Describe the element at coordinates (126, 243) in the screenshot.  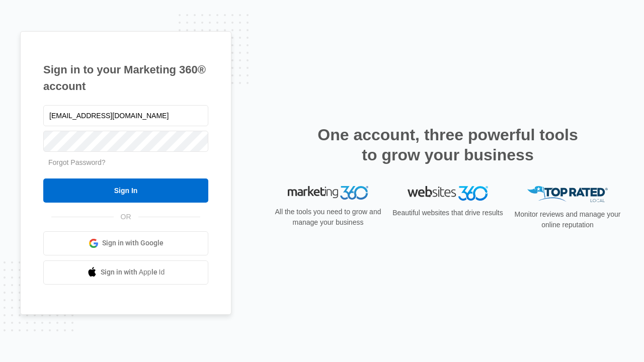
I see `a: Sign in with Google` at that location.